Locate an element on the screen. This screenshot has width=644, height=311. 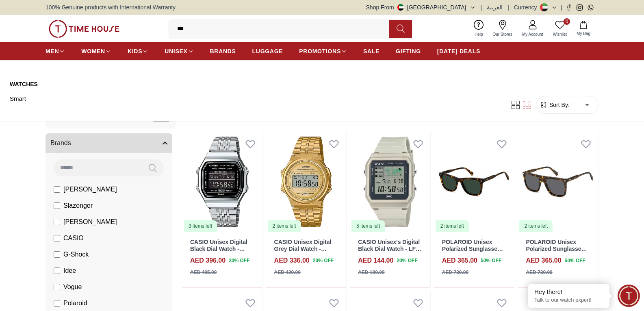
a: CASIO Unisex Digital Black Dial Watch - ABL-100WE-1BDF is located at coordinates (218, 249).